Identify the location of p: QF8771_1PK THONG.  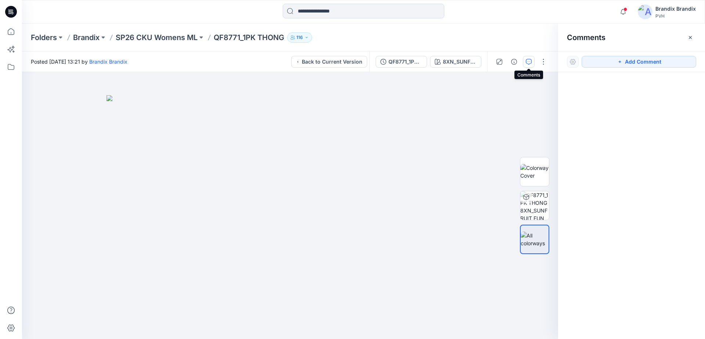
(249, 37).